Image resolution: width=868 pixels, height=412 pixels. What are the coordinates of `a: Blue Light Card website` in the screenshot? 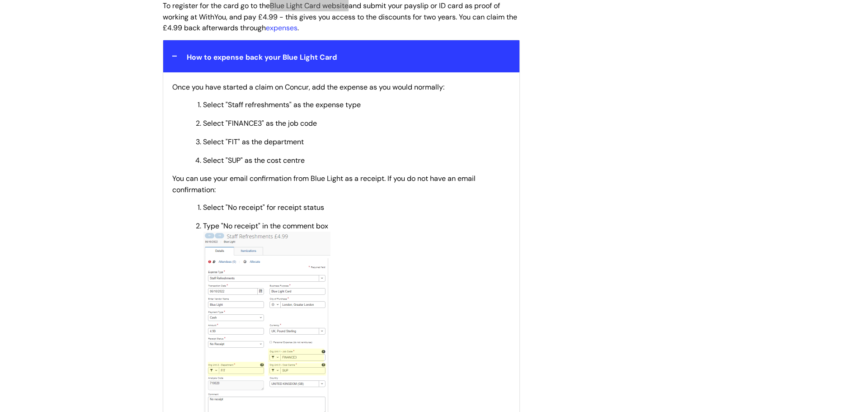 It's located at (309, 6).